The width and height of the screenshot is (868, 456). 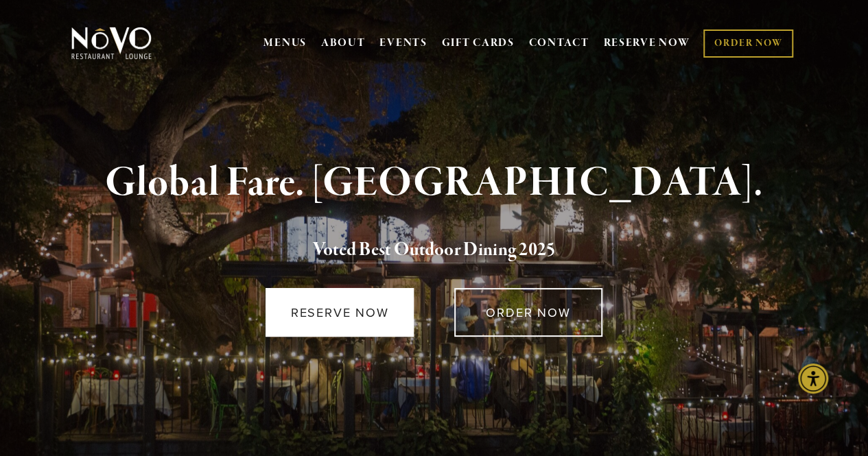 I want to click on img: Novo Restaurant &amp; Lounge, so click(x=111, y=43).